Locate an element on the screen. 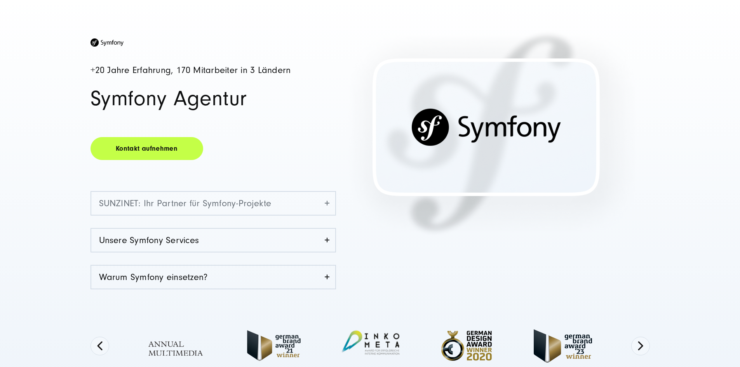 This screenshot has width=740, height=367. img: German Brand Award Winner 2021 is located at coordinates (274, 346).